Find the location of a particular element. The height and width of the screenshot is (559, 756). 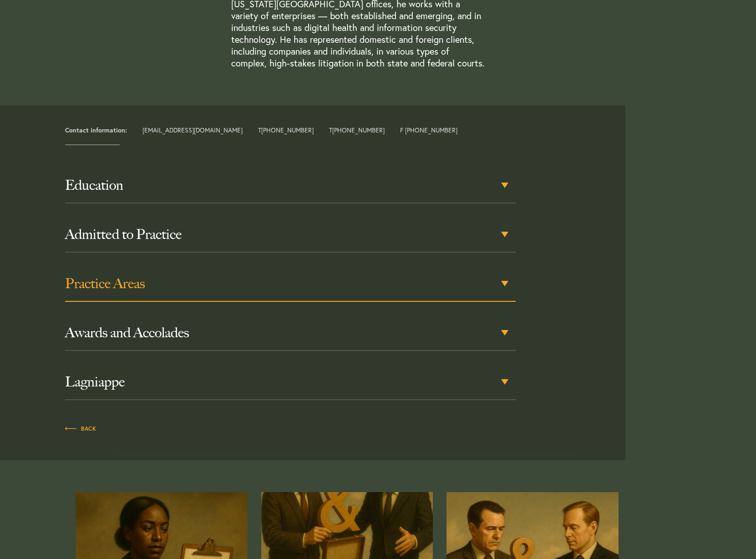

span: Back is located at coordinates (80, 429).